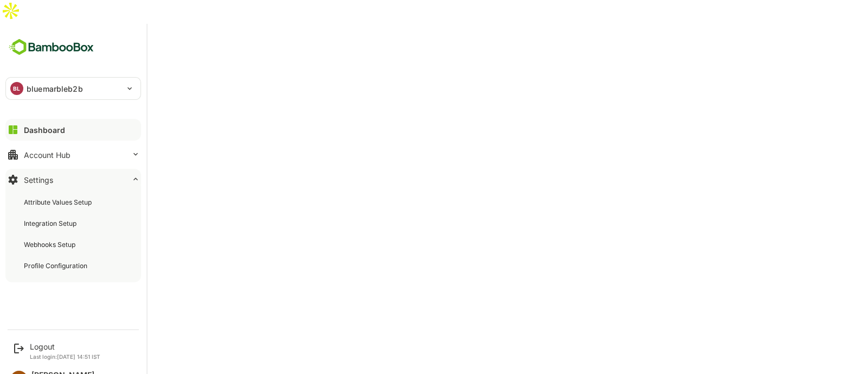 The width and height of the screenshot is (868, 374). Describe the element at coordinates (44, 130) in the screenshot. I see `div: Dashboard` at that location.